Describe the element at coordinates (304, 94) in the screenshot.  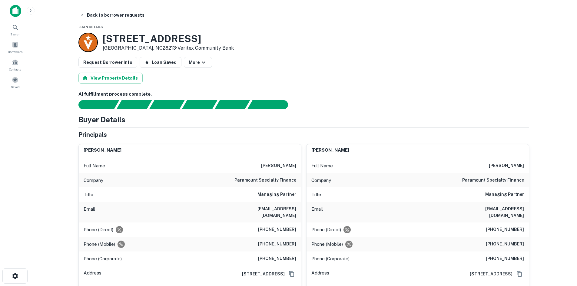
I see `h6: AI fulfillment process complete.` at that location.